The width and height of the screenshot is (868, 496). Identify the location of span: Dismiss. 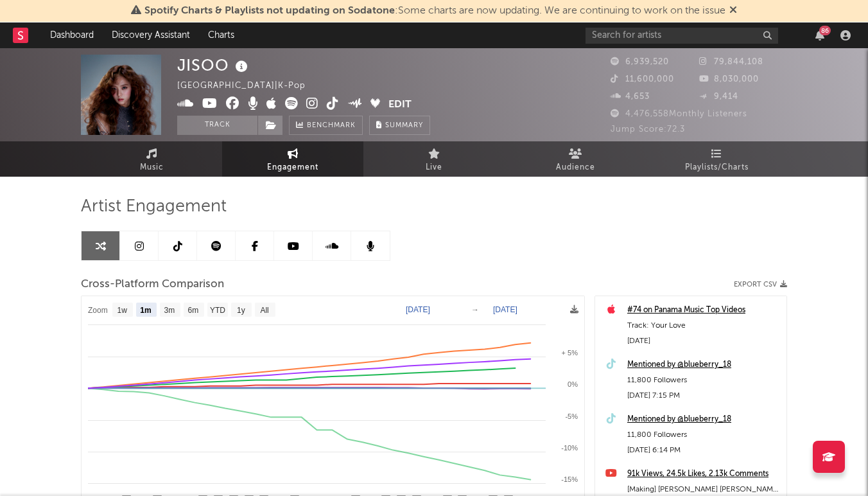
(733, 11).